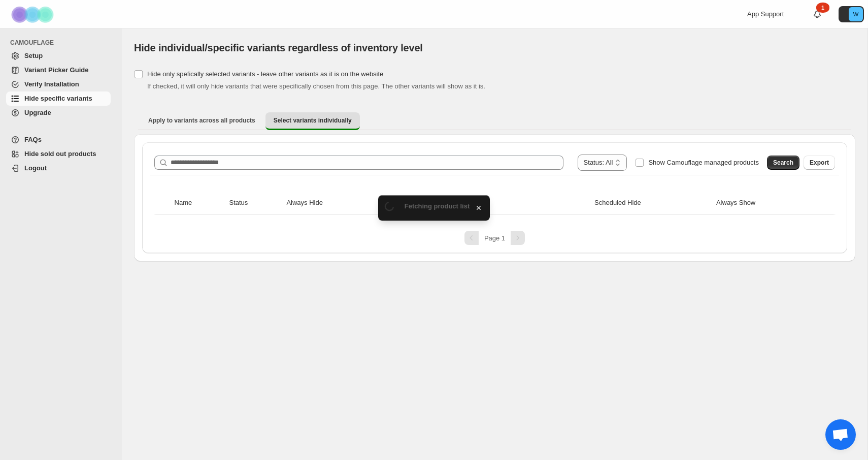 The height and width of the screenshot is (460, 868). Describe the element at coordinates (58, 70) in the screenshot. I see `a: Variant Picker Guide` at that location.